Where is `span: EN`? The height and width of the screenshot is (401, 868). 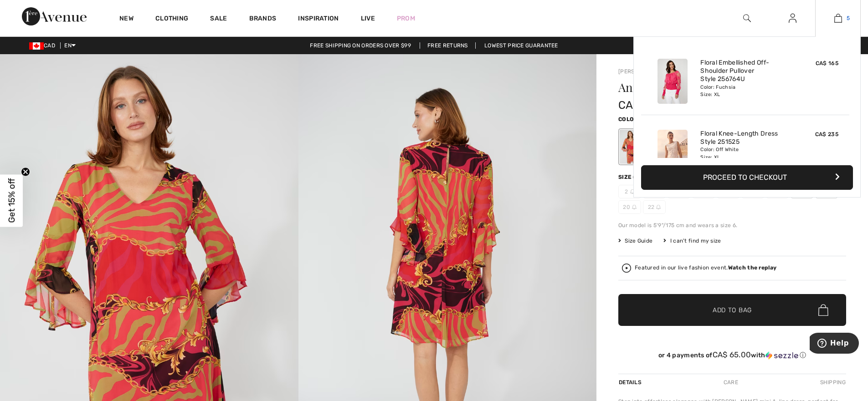
span: EN is located at coordinates (70, 46).